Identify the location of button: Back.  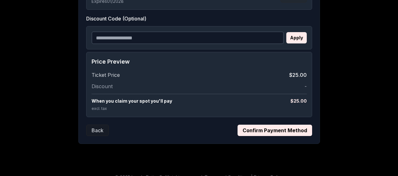
(98, 130).